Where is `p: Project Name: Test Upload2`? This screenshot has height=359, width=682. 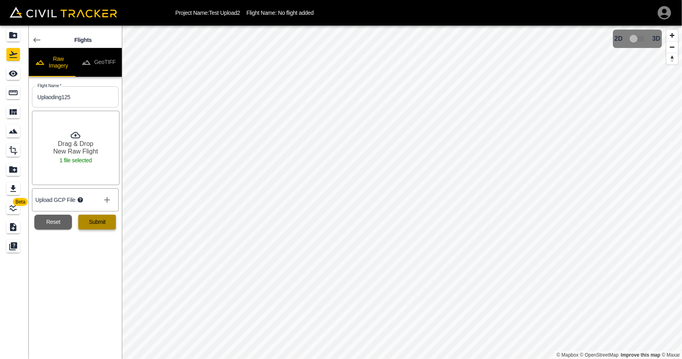 p: Project Name: Test Upload2 is located at coordinates (208, 13).